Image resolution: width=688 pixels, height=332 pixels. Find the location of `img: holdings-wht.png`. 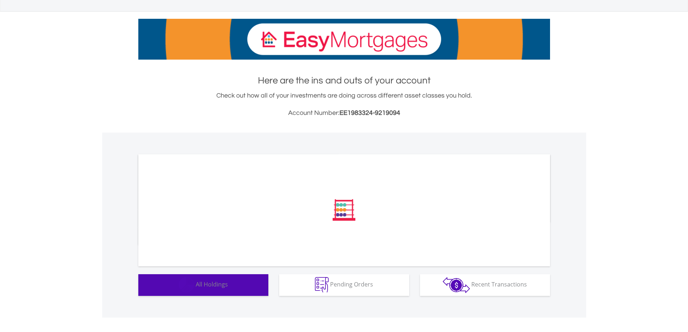

img: holdings-wht.png is located at coordinates (186, 285).